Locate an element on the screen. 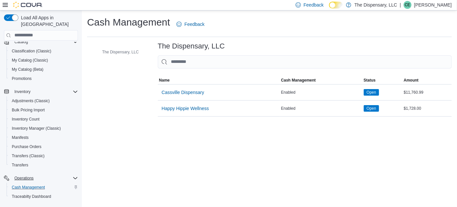  div: $1,728.00 is located at coordinates (427, 108).